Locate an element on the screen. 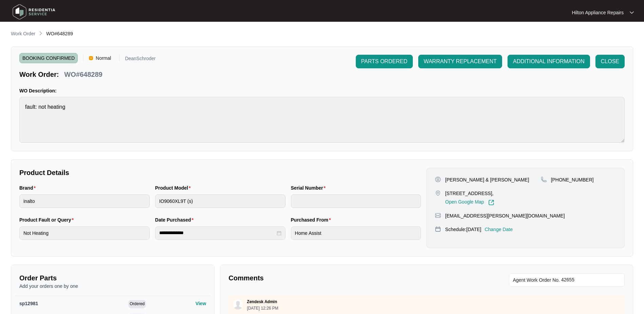 Image resolution: width=644 pixels, height=314 pixels. span: PARTS ORDERED is located at coordinates (384, 61).